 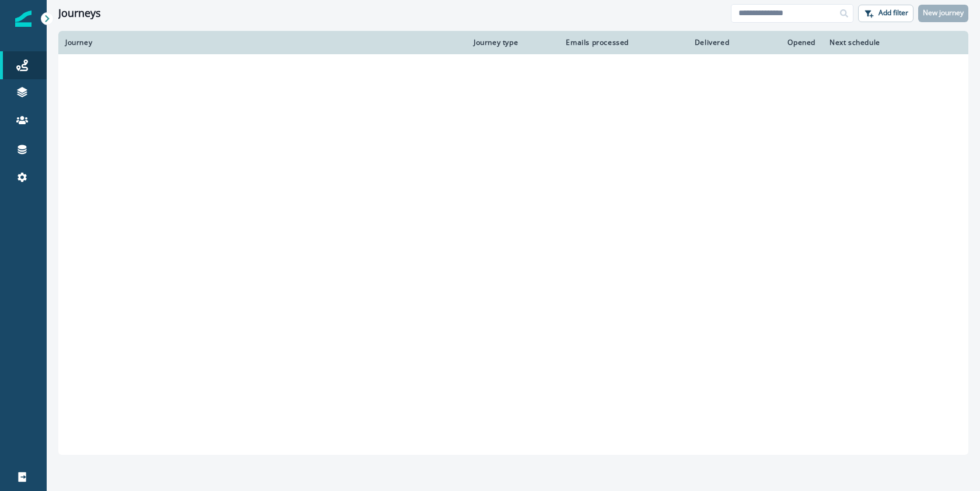 I want to click on button: New journey, so click(x=943, y=14).